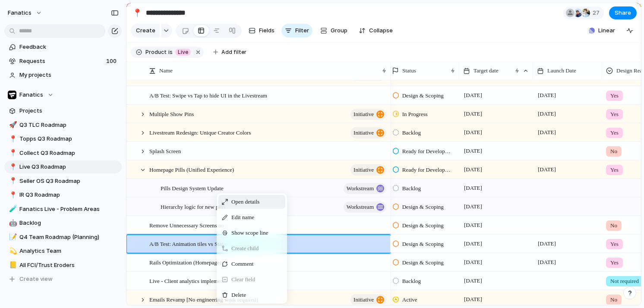 The width and height of the screenshot is (644, 308). What do you see at coordinates (376, 31) in the screenshot?
I see `button: Collapse` at bounding box center [376, 31].